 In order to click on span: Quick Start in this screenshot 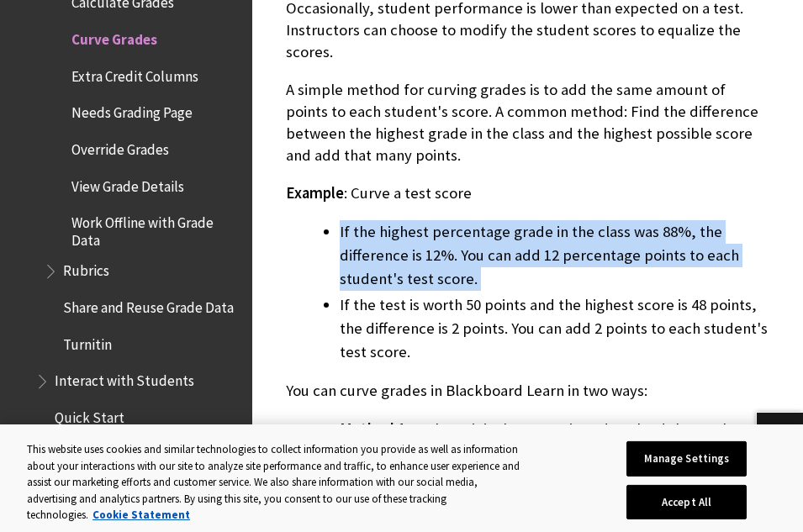, I will do `click(90, 414)`.